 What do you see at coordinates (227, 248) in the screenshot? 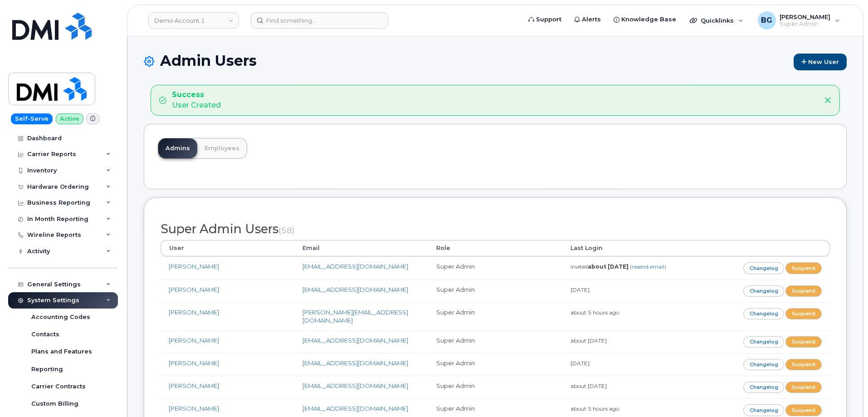
I see `th: User` at bounding box center [227, 248].